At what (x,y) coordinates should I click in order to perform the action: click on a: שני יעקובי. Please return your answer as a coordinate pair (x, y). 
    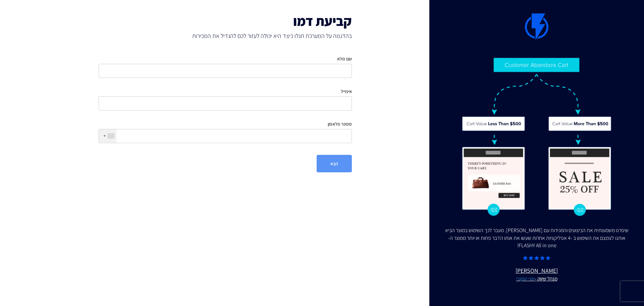
    Looking at the image, I should click on (526, 278).